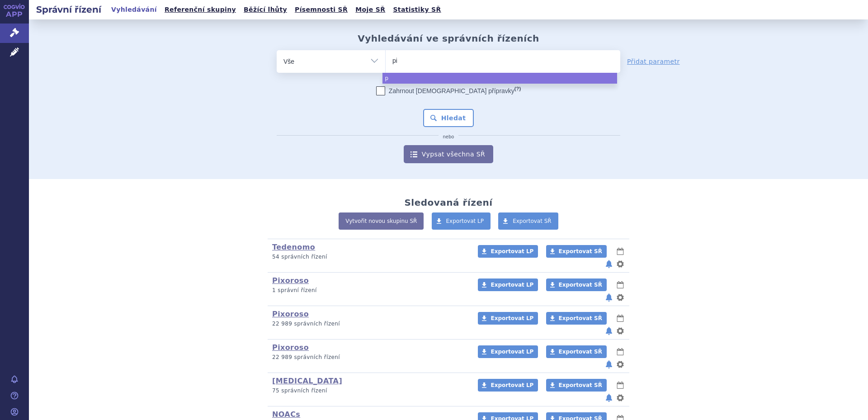  What do you see at coordinates (69, 10) in the screenshot?
I see `h2: Správní řízení` at bounding box center [69, 10].